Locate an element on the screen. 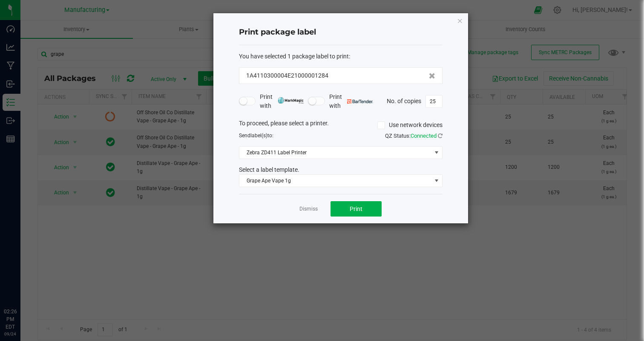 This screenshot has width=644, height=341. a: Dismiss is located at coordinates (309, 209).